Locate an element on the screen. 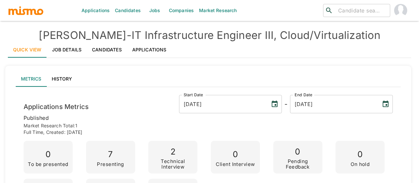  p: Client Interview is located at coordinates (235, 164).